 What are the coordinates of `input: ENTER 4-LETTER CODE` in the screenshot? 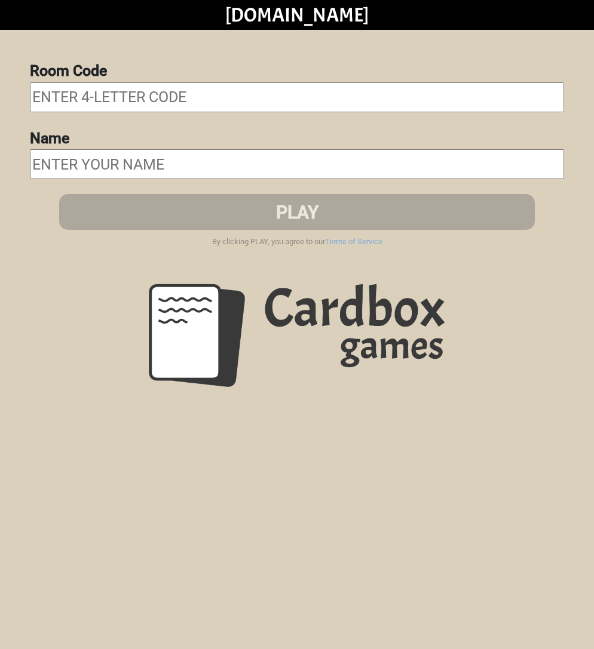 It's located at (297, 97).